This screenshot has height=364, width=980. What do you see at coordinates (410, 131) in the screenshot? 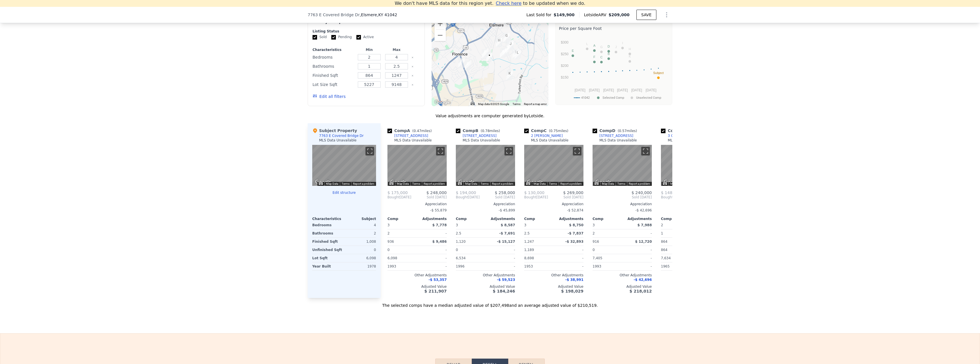
I see `div: Comp A` at bounding box center [410, 131].